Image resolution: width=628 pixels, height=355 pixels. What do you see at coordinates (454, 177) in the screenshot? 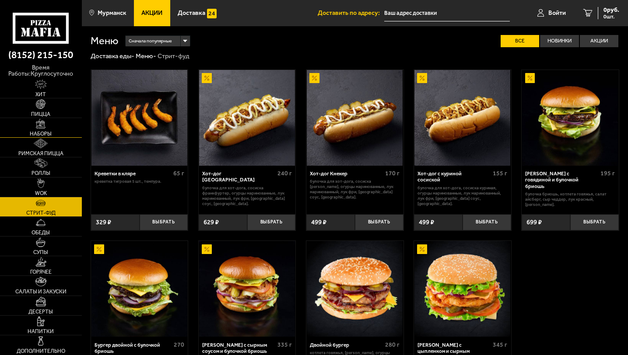
I see `div: Хот-дог с куриной сосиской` at bounding box center [454, 177].